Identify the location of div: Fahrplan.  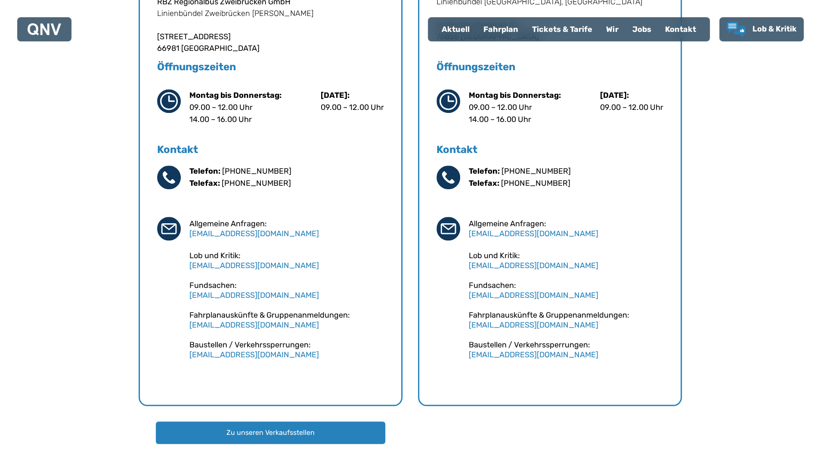
(501, 29).